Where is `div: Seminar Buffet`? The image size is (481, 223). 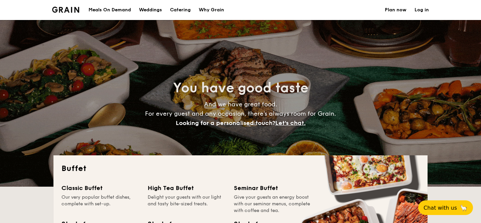
div: Seminar Buffet is located at coordinates (273, 188).